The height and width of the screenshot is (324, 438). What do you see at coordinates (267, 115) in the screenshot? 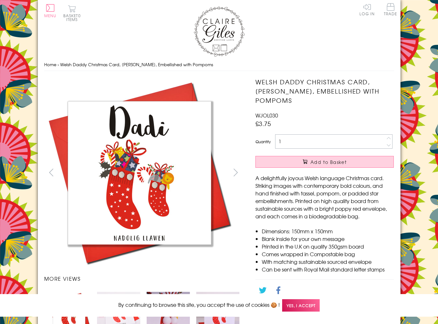
I see `span: WJOL030` at bounding box center [267, 115].